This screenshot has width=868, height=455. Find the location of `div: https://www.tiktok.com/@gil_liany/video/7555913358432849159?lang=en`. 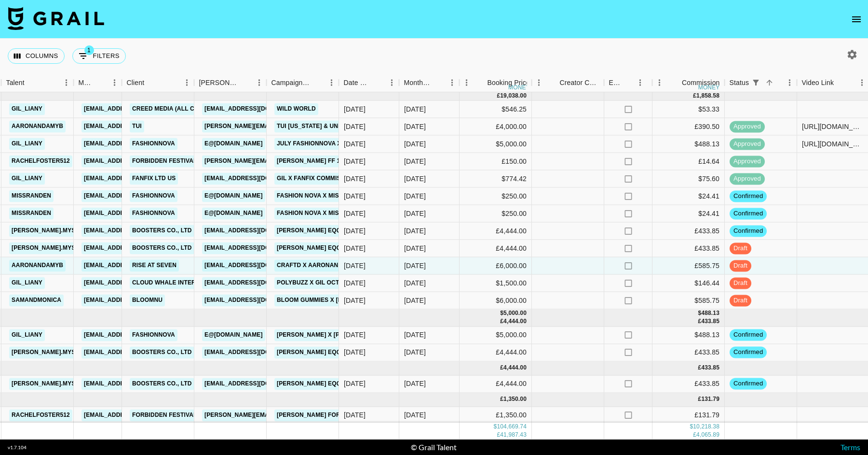

div: https://www.tiktok.com/@gil_liany/video/7555913358432849159?lang=en is located at coordinates (833, 144).